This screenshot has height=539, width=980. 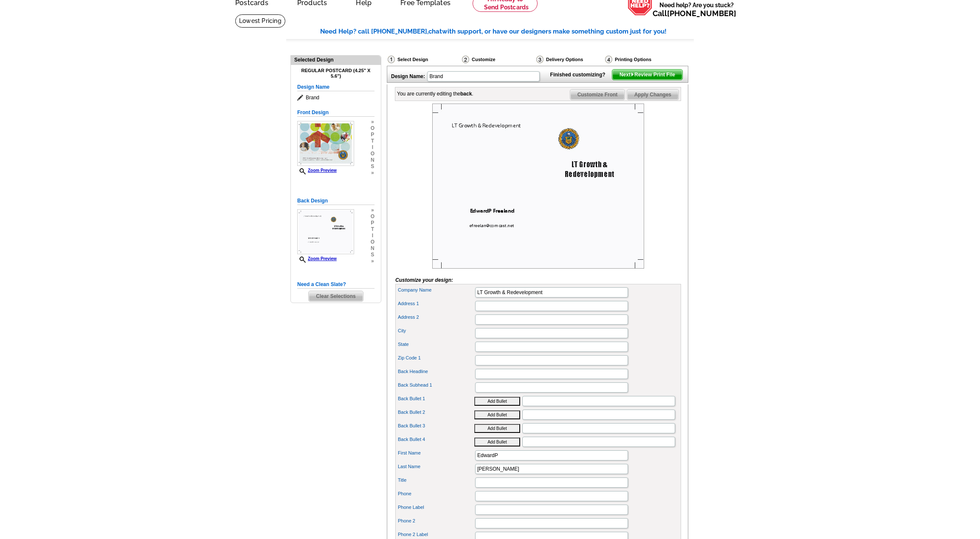 I want to click on h5: Front Design, so click(x=336, y=113).